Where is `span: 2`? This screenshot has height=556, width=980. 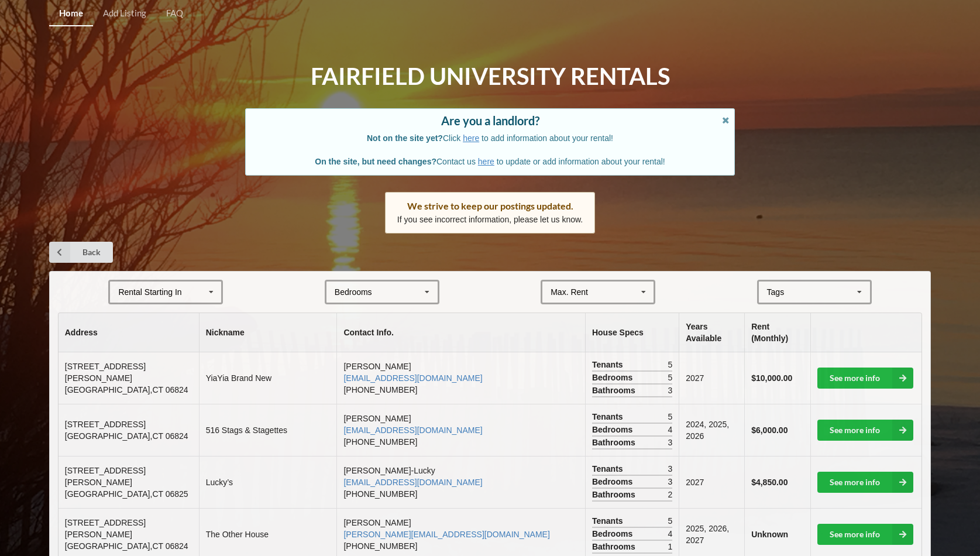
span: 2 is located at coordinates (670, 495).